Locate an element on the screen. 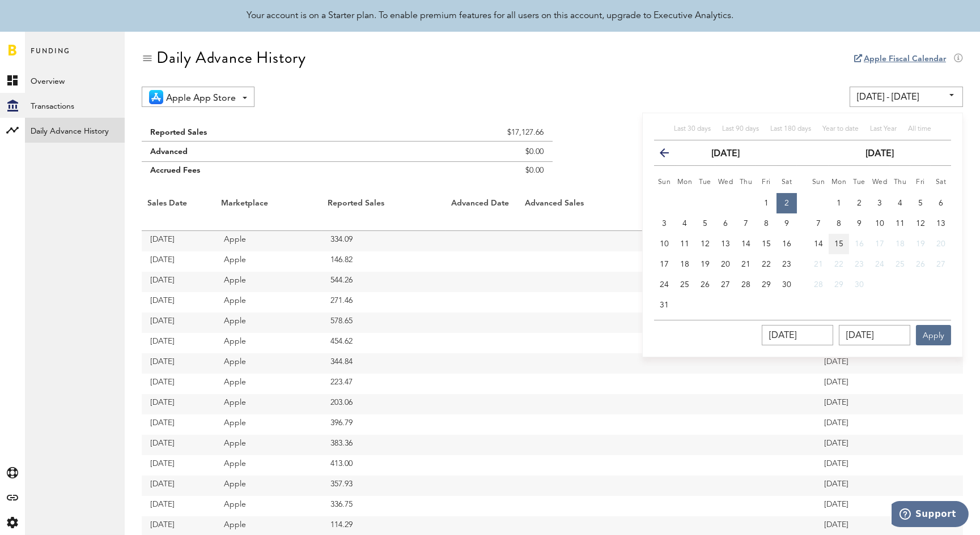 The image size is (980, 535). td: Accrued Fees is located at coordinates (261, 173).